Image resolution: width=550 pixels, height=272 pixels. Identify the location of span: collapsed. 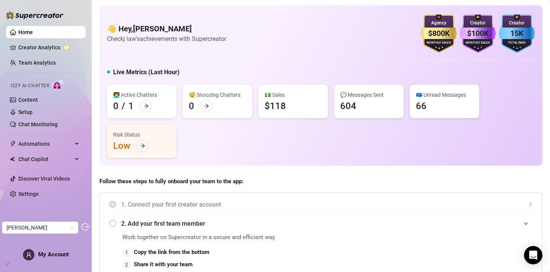
(531, 204).